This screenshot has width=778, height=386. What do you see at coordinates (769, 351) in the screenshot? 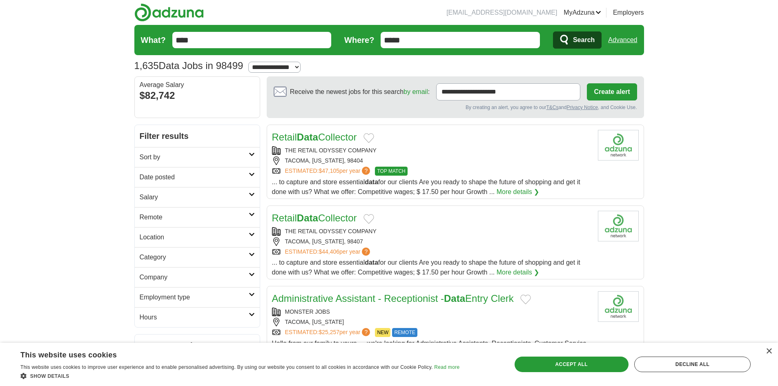
I see `div: Close` at bounding box center [769, 351].